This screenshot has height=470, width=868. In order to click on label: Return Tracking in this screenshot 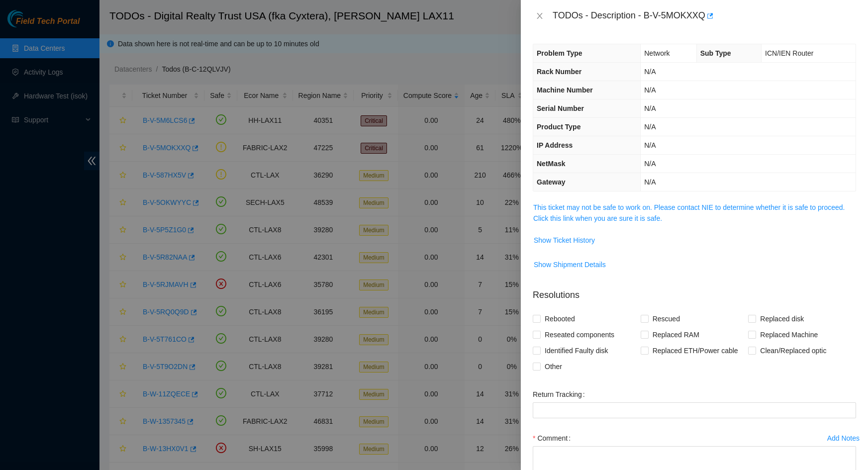, I will do `click(560, 394)`.